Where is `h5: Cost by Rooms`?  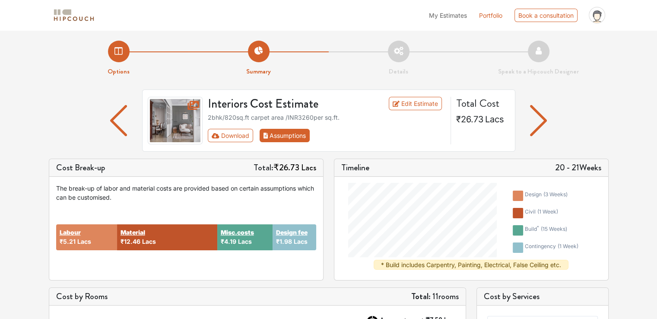
h5: Cost by Rooms is located at coordinates (82, 296).